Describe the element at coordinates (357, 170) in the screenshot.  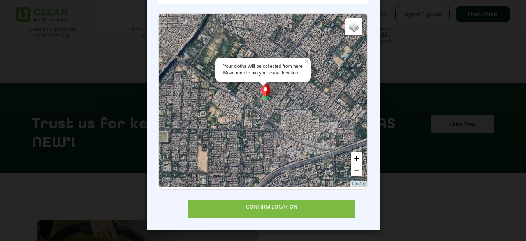
I see `a: Zoom out` at that location.